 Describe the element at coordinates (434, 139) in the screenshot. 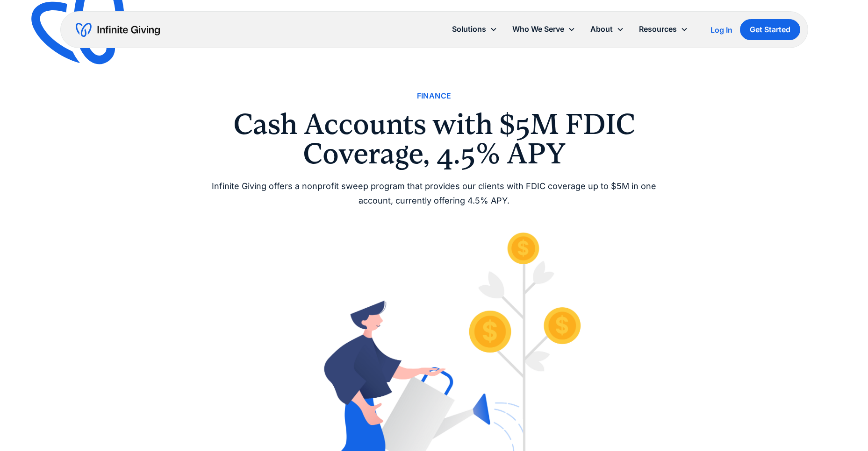

I see `h1: Cash Accounts with $5M FDIC Coverage, 4.5% APY` at that location.